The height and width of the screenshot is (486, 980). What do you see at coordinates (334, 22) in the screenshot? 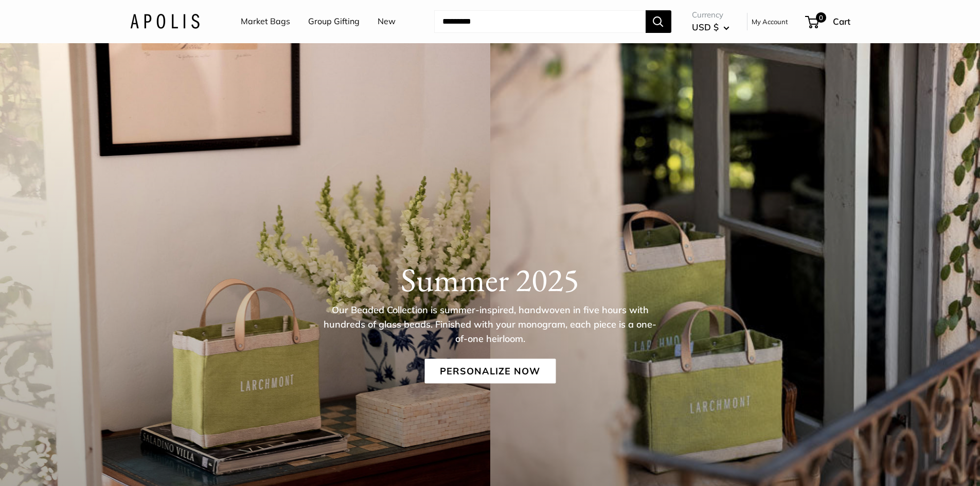
I see `a: Group Gifting` at bounding box center [334, 22].